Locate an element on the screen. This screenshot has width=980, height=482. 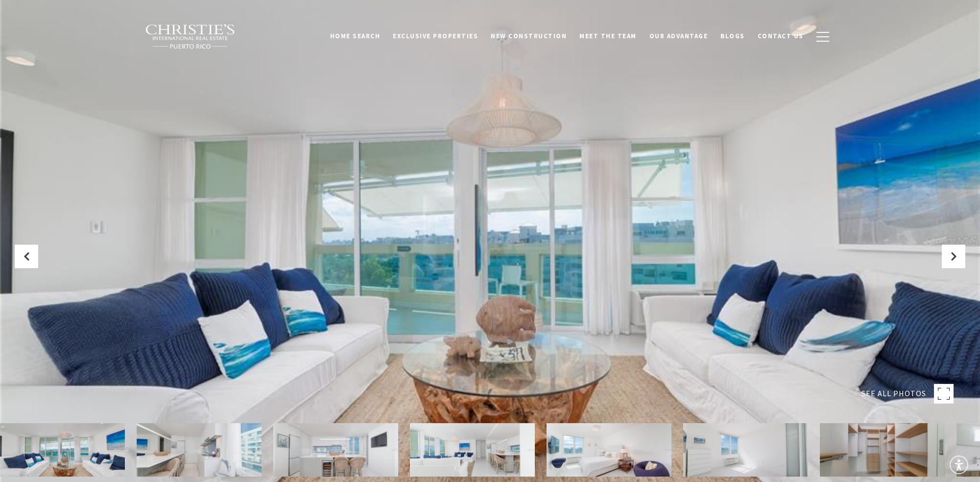
a: Our Advantage is located at coordinates (679, 36).